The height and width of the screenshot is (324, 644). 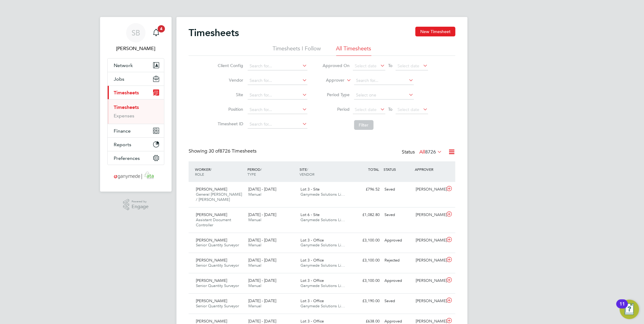 I want to click on button: Reports, so click(x=136, y=144).